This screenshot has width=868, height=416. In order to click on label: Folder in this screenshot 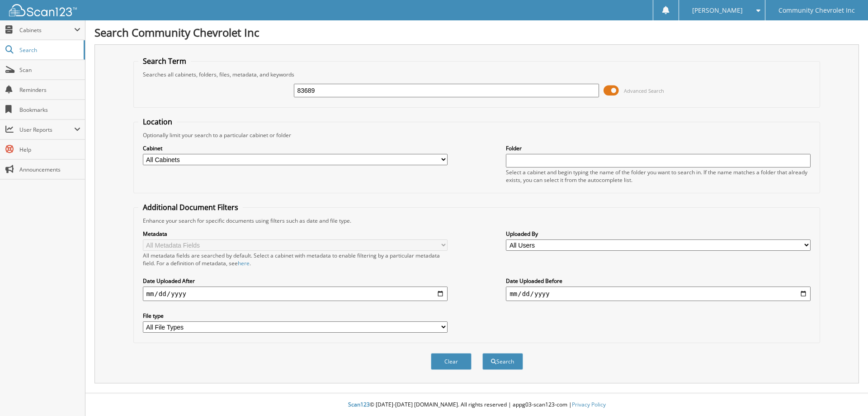, I will do `click(658, 148)`.